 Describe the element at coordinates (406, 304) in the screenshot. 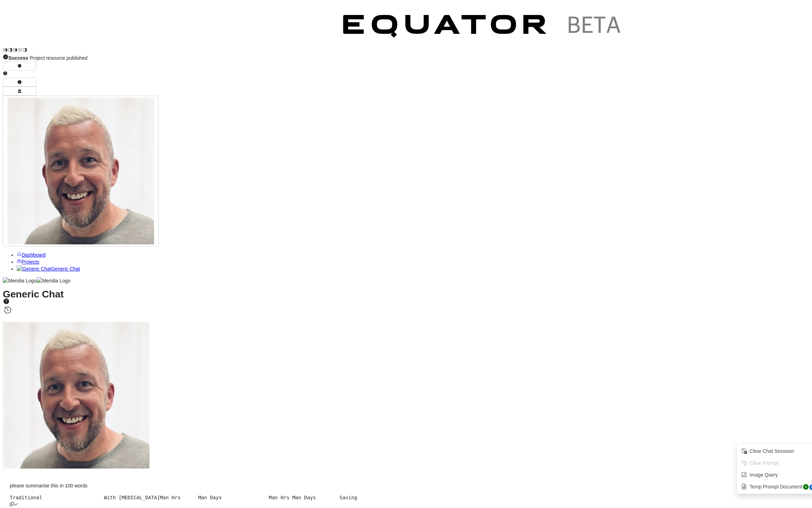

I see `h1: Generic Chat` at that location.